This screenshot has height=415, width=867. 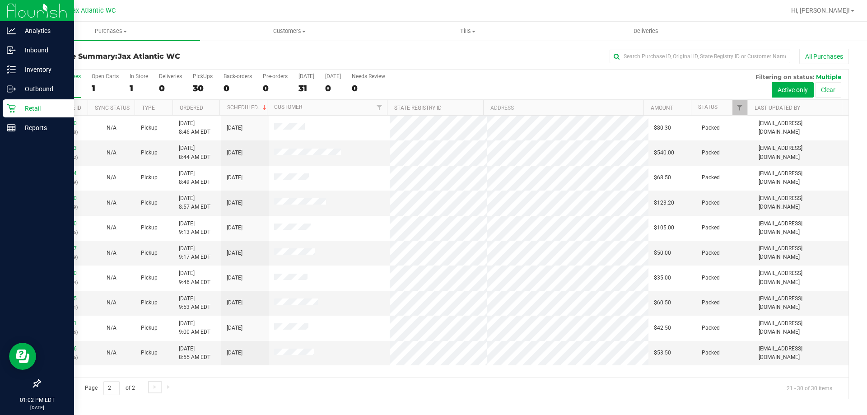 I want to click on h3: Purchase Summary:, so click(x=174, y=56).